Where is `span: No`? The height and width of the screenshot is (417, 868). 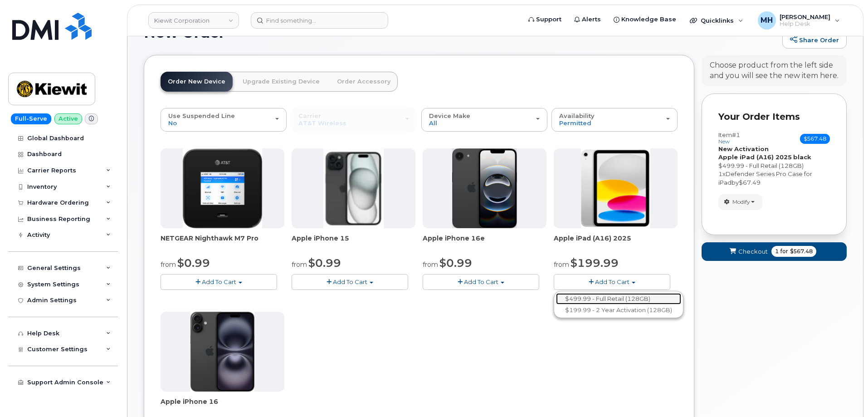
span: No is located at coordinates (172, 123).